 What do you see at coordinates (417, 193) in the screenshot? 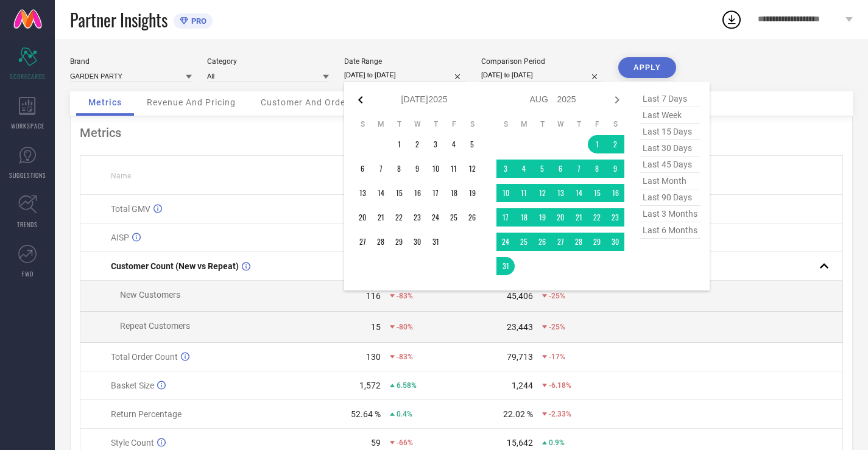
I see `td: Wed Jul 16 2025` at bounding box center [417, 193].